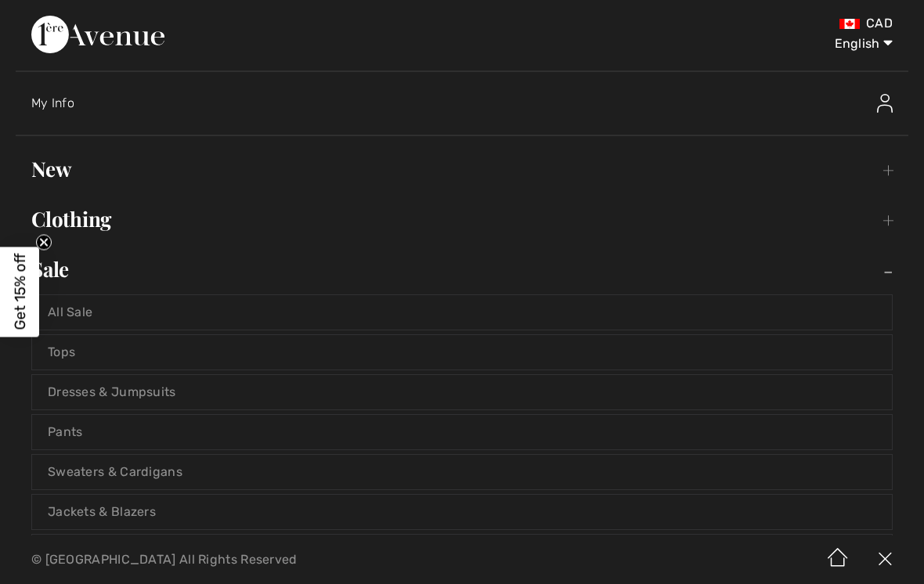 The image size is (924, 584). Describe the element at coordinates (462, 512) in the screenshot. I see `a: Jackets & Blazers` at that location.